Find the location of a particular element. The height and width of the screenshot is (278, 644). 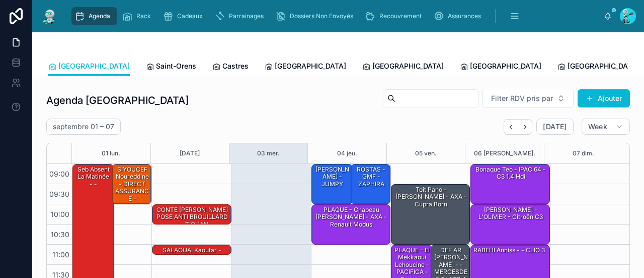

a: Saint-Orens is located at coordinates (171, 67).